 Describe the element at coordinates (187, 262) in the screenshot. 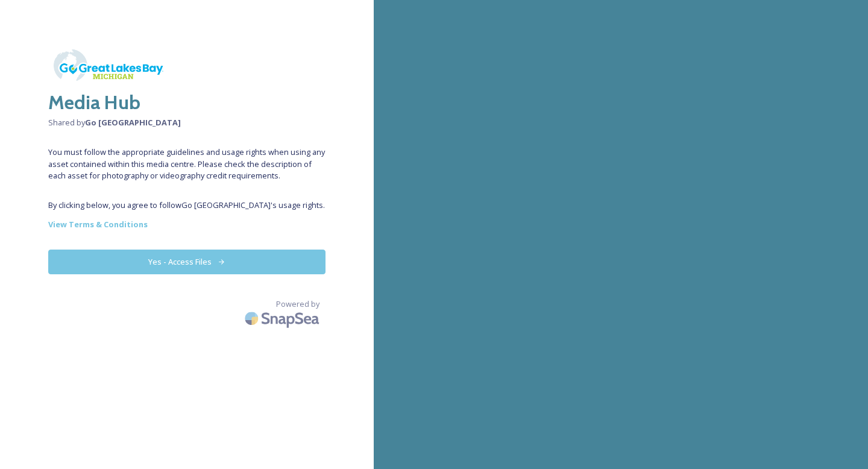

I see `button: Yes - Access Files` at that location.